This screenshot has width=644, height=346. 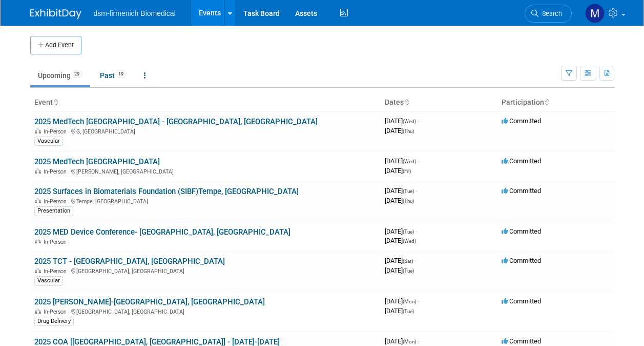 I want to click on th: Event, so click(x=205, y=102).